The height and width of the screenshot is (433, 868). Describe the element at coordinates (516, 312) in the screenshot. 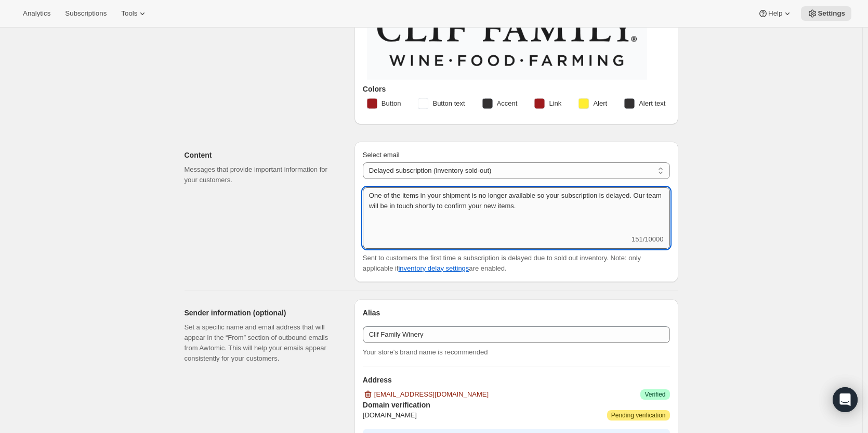

I see `h3: Alias` at that location.